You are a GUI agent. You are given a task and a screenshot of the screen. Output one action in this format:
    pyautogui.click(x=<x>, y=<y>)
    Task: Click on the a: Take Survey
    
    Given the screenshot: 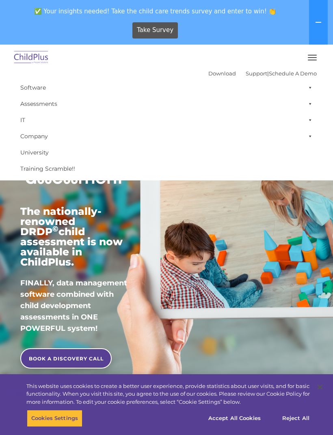 What is the action you would take?
    pyautogui.click(x=155, y=30)
    